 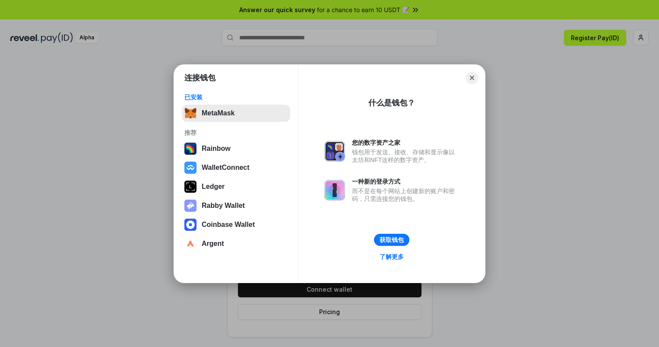 I want to click on div: WalletConnect, so click(x=225, y=167).